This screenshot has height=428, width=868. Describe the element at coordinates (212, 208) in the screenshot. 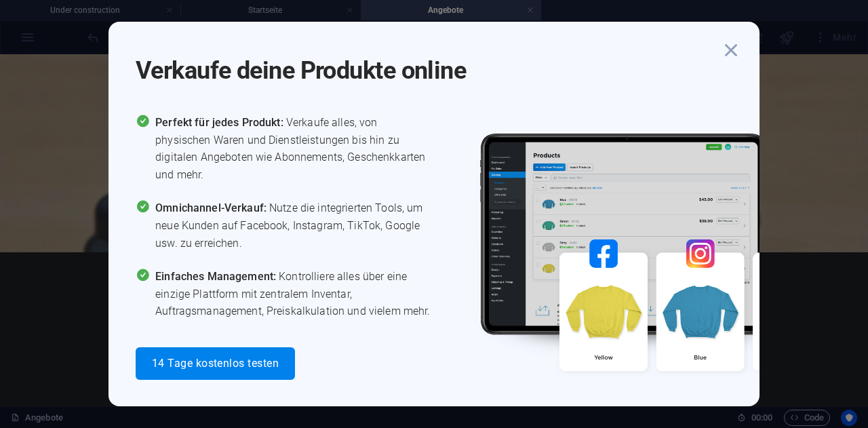

I see `span: Omnichannel-Verkauf:` at that location.